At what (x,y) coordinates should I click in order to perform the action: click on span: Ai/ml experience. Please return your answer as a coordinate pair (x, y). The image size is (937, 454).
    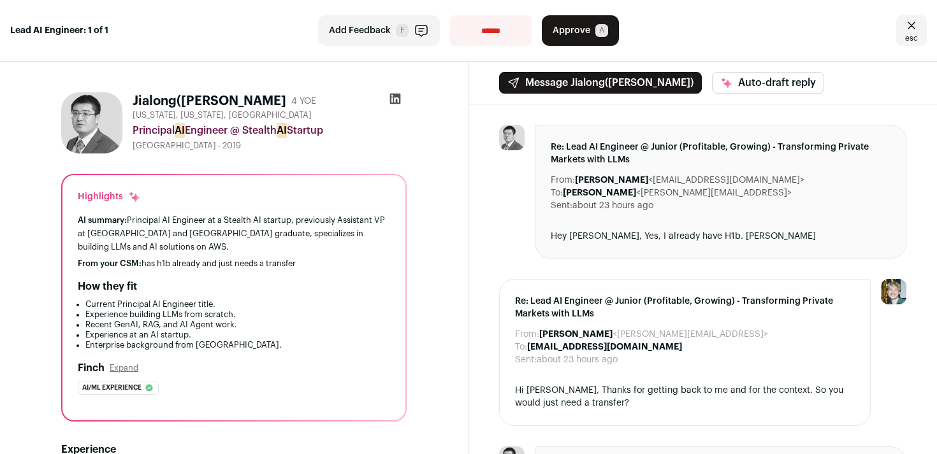
    Looking at the image, I should click on (112, 388).